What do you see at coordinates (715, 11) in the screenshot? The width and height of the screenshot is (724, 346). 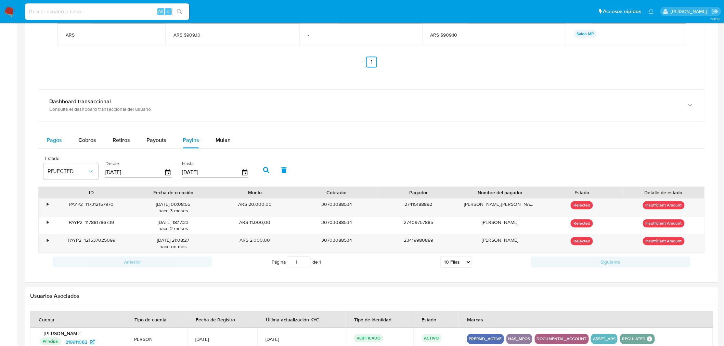 I see `a: Salir` at bounding box center [715, 11].